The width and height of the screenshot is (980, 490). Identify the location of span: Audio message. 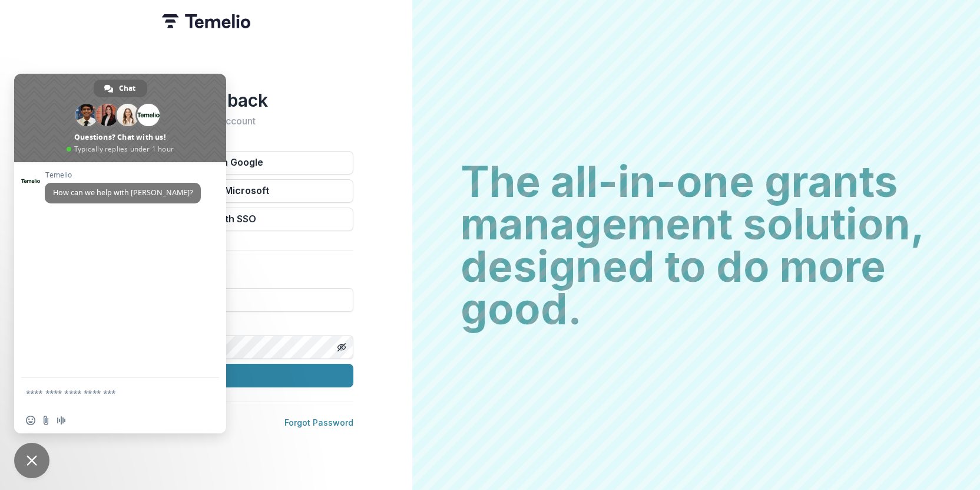
(61, 420).